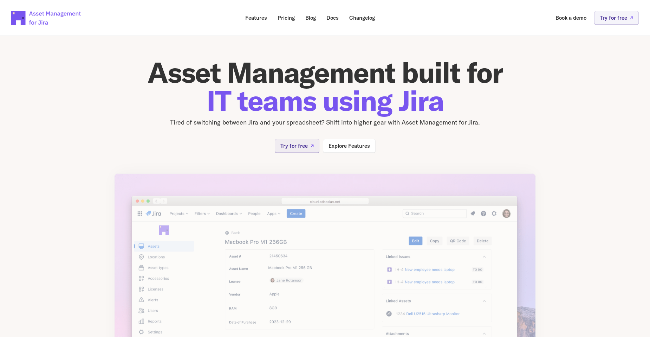 The height and width of the screenshot is (337, 650). Describe the element at coordinates (362, 18) in the screenshot. I see `a: Changelog` at that location.